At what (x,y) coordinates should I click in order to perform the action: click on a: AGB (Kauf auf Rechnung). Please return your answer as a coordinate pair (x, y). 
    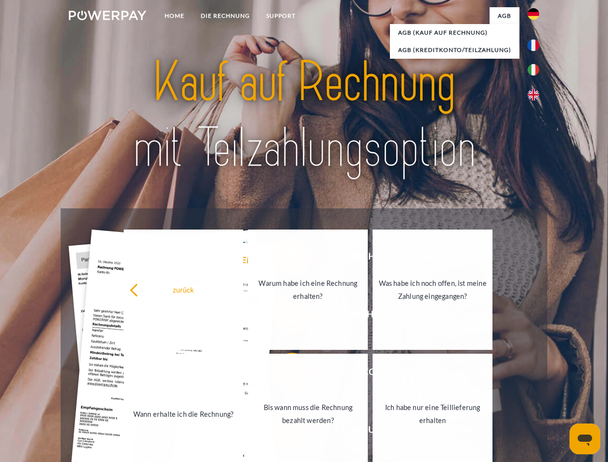
    Looking at the image, I should click on (455, 33).